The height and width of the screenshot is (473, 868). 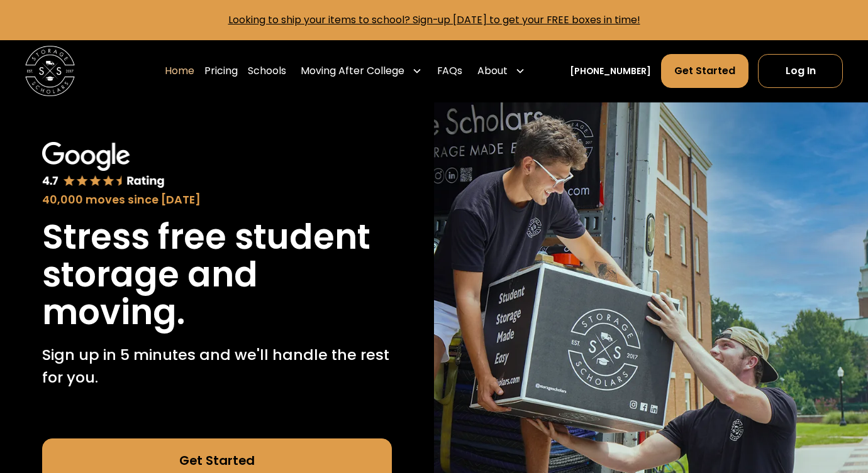 I want to click on a: Log In, so click(x=800, y=71).